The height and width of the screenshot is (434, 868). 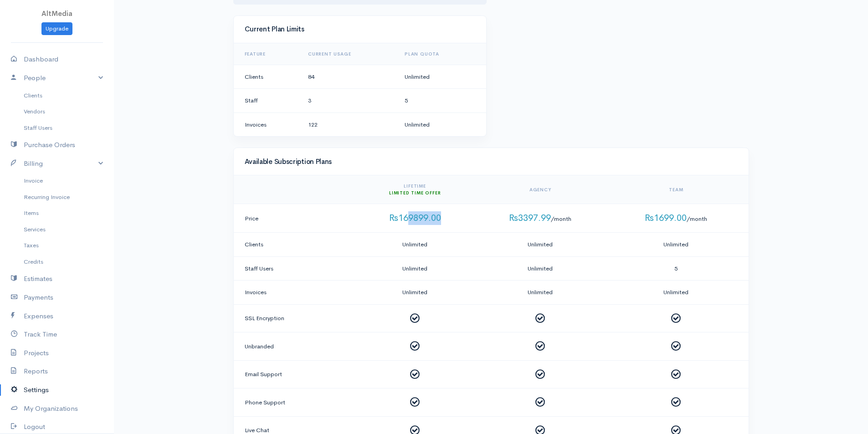 I want to click on td: Unbranded, so click(x=295, y=347).